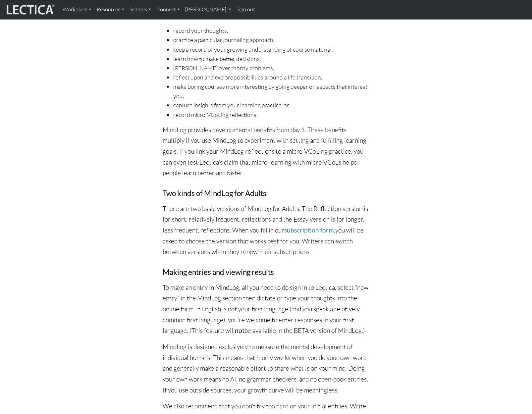 This screenshot has height=414, width=532. I want to click on li: keep a record of your growing understanding of course material,, so click(271, 49).